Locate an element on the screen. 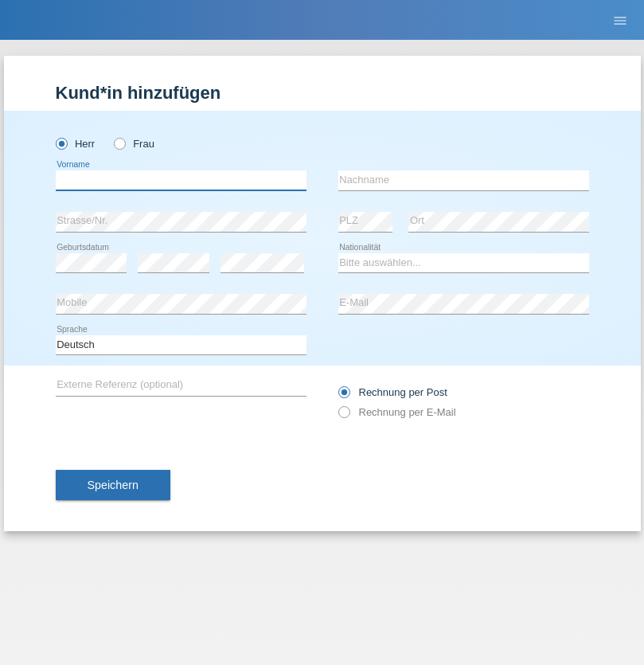  label: Herr is located at coordinates (76, 143).